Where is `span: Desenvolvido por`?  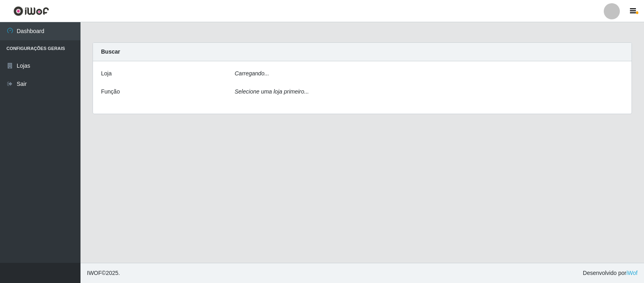
span: Desenvolvido por is located at coordinates (610, 273).